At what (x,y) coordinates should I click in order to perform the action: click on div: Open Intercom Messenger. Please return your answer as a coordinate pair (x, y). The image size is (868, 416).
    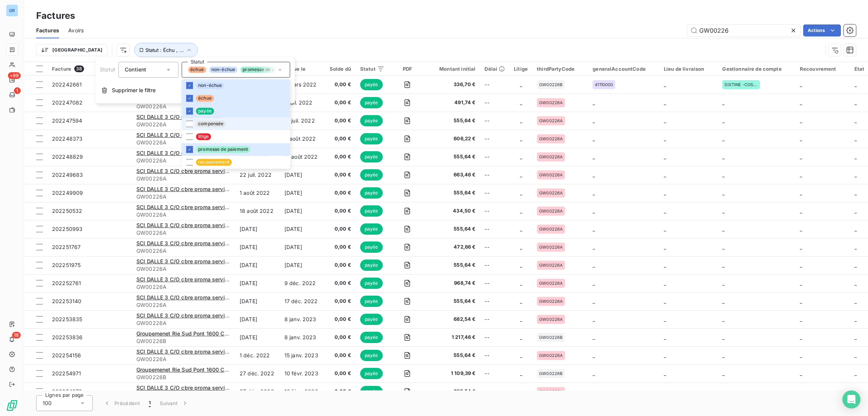
    Looking at the image, I should click on (851, 400).